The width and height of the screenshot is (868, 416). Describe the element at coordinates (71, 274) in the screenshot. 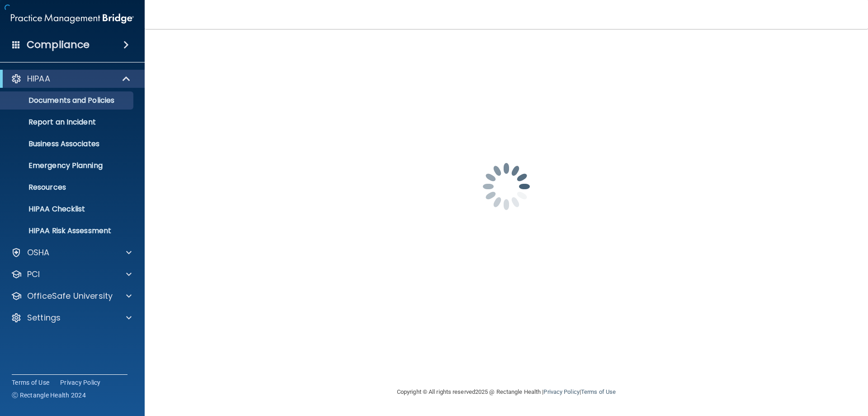

I see `a: PCI` at that location.